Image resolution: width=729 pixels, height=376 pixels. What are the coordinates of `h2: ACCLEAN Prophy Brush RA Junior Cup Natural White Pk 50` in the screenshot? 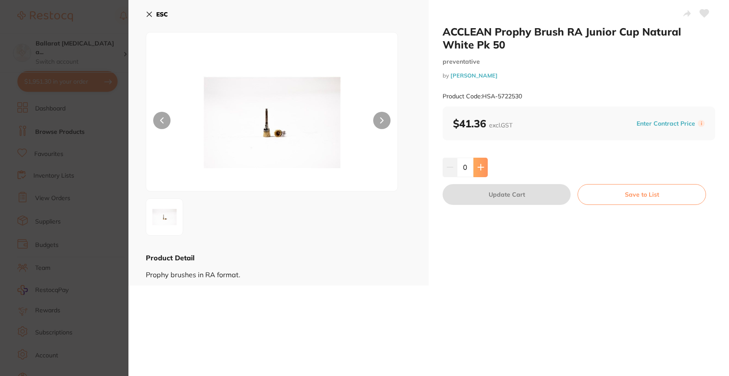 It's located at (578, 38).